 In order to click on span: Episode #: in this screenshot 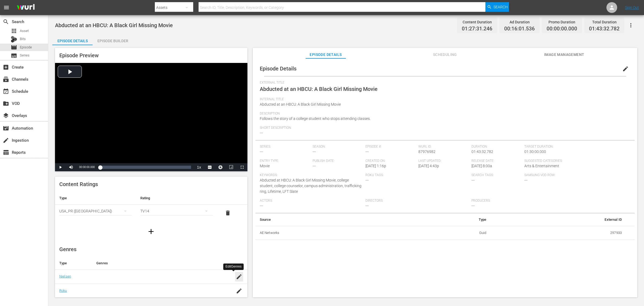, I will do `click(391, 147)`.